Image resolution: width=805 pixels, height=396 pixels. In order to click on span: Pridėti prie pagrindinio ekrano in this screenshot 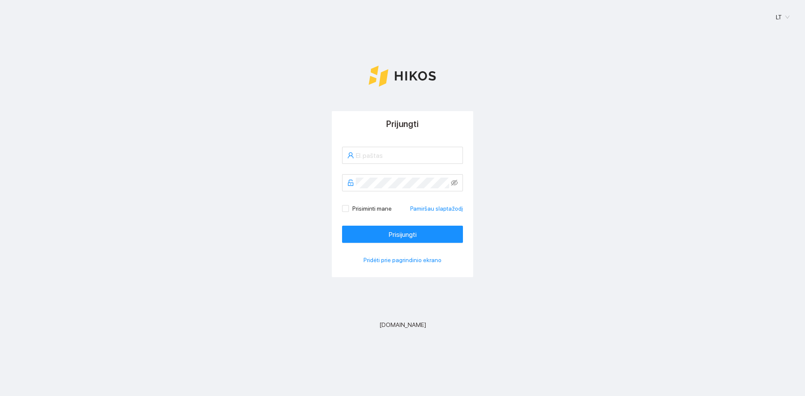, I will do `click(403, 260)`.